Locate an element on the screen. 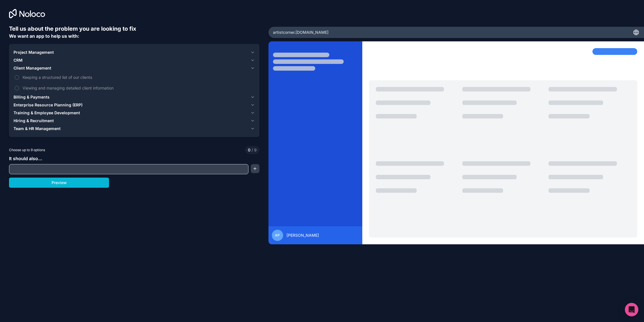 The image size is (644, 322). button: Billing & Payments is located at coordinates (134, 97).